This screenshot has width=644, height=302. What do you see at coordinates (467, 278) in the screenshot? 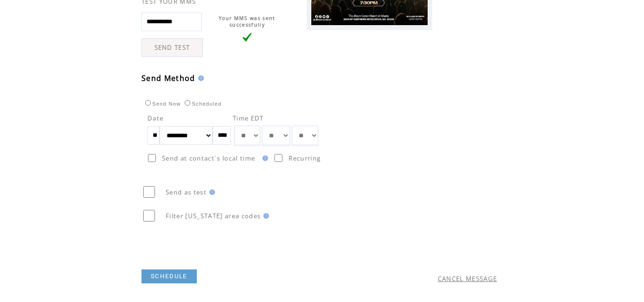
I see `a: CANCEL MESSAGE` at bounding box center [467, 278].